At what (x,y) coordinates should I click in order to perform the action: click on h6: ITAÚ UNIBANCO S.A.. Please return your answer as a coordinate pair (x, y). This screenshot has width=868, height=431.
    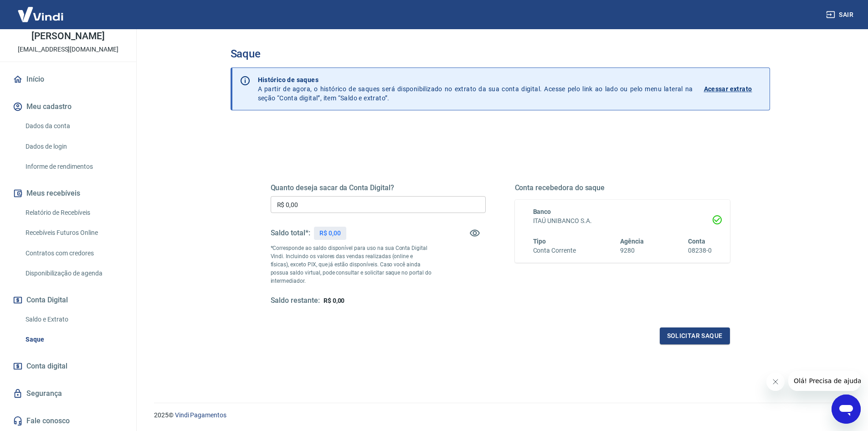
    Looking at the image, I should click on (623, 221).